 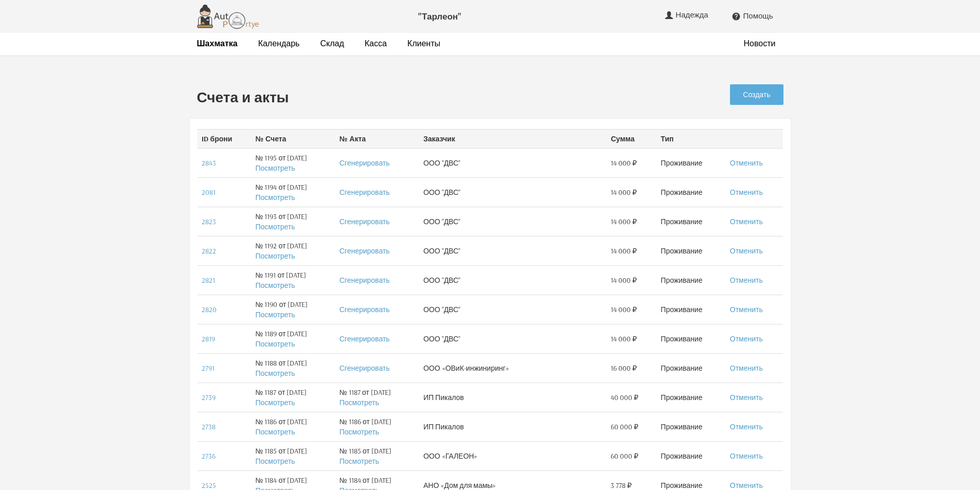 What do you see at coordinates (217, 43) in the screenshot?
I see `a: Шахматка` at bounding box center [217, 43].